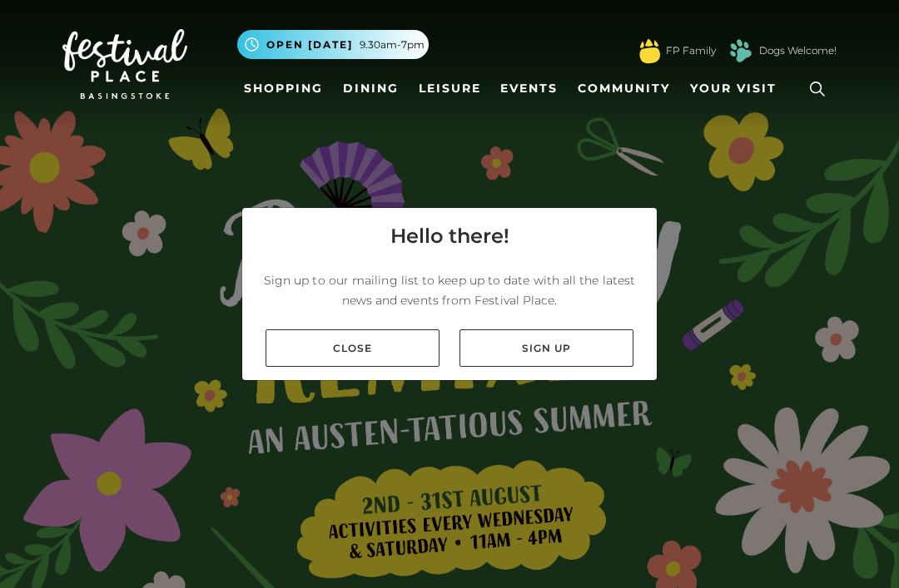  What do you see at coordinates (547, 348) in the screenshot?
I see `a: Sign up` at bounding box center [547, 348].